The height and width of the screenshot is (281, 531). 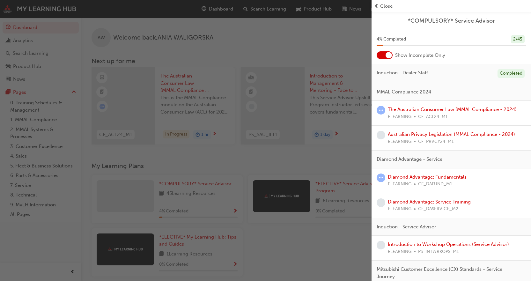 I want to click on span: CF_DASERVICE_M2, so click(x=438, y=209).